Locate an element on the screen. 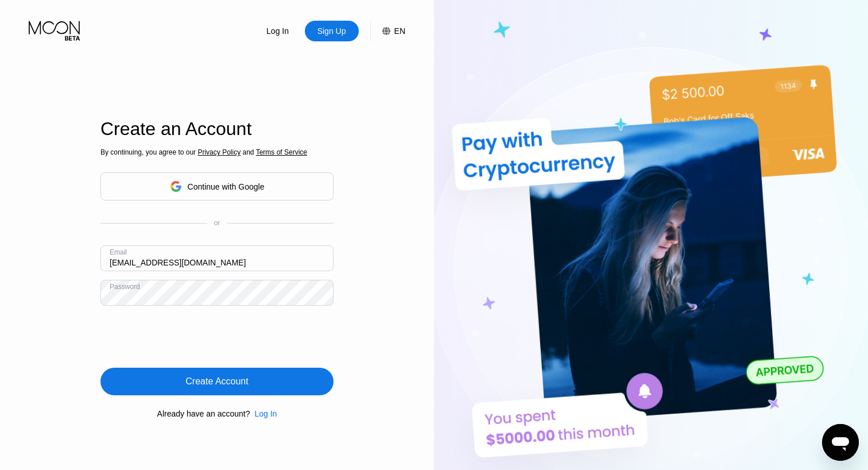 This screenshot has width=868, height=470. div: Email is located at coordinates (119, 252).